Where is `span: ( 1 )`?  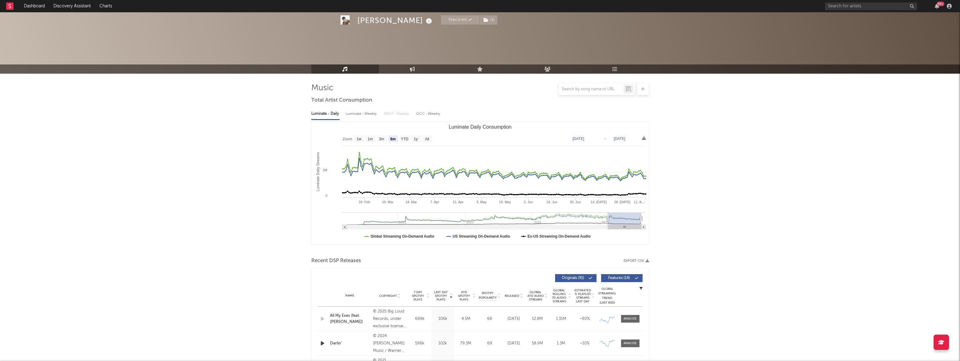
span: ( 1 ) is located at coordinates (488, 20).